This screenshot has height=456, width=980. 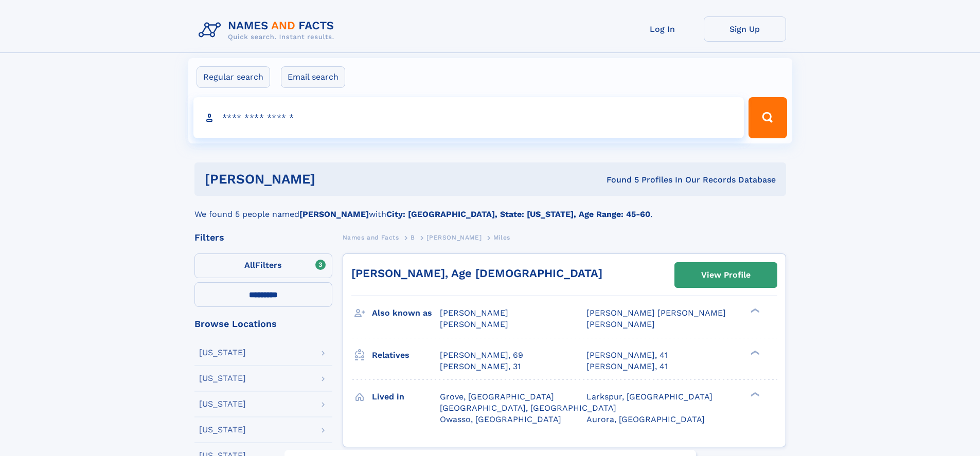 I want to click on a: B, so click(x=413, y=237).